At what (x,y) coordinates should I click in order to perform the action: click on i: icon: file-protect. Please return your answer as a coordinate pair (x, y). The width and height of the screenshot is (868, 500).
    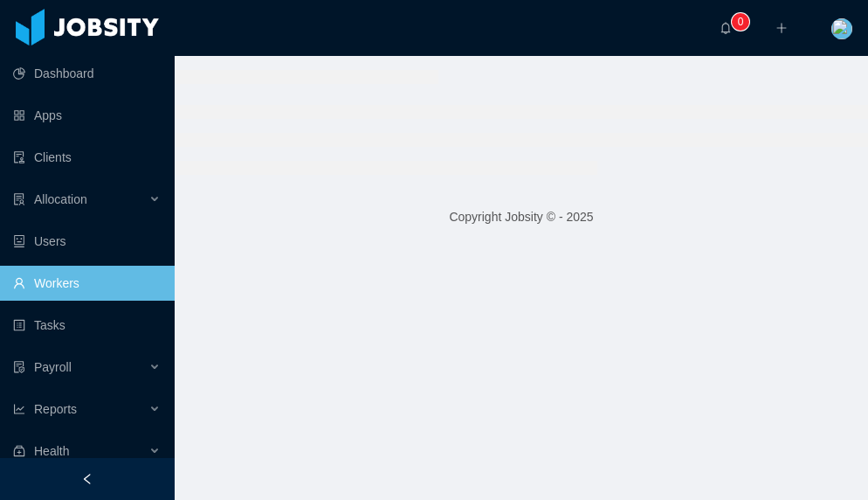
    Looking at the image, I should click on (19, 367).